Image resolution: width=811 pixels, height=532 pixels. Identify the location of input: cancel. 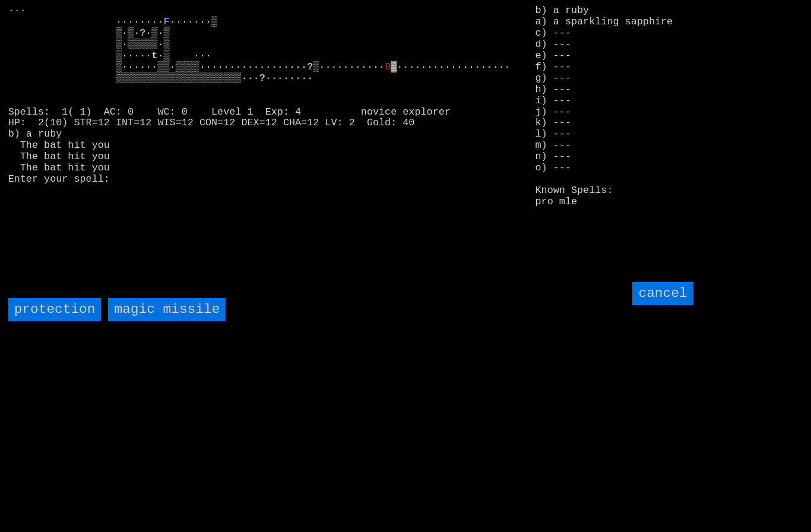
(663, 293).